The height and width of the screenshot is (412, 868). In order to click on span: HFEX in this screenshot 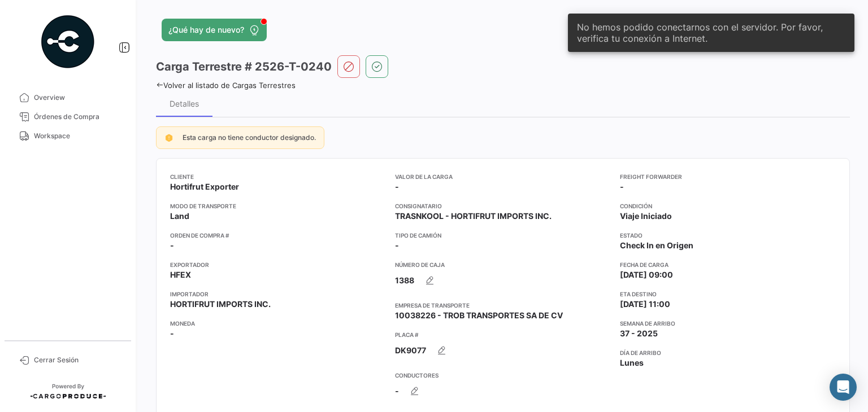, I will do `click(180, 275)`.